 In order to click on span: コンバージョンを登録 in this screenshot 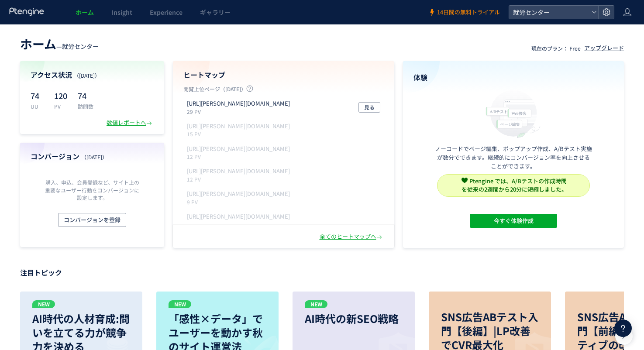, I will do `click(92, 220)`.